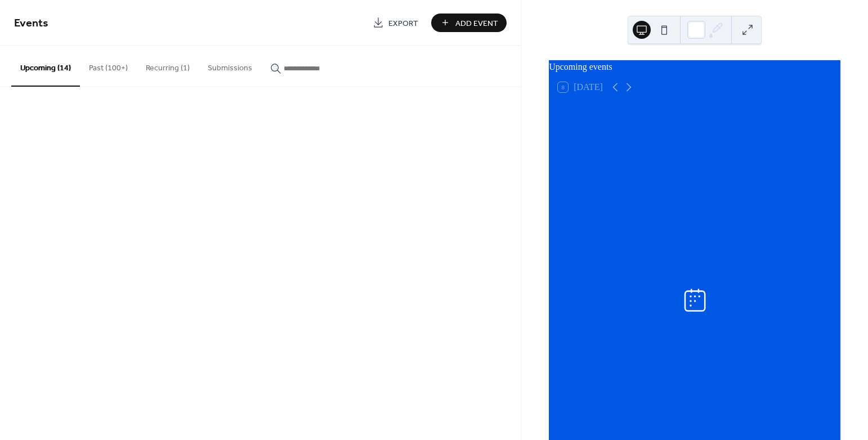  What do you see at coordinates (694, 67) in the screenshot?
I see `div: Upcoming events` at bounding box center [694, 67].